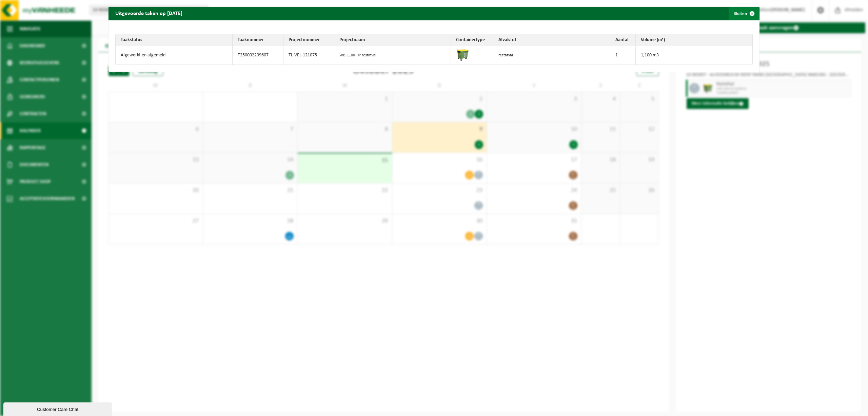 This screenshot has height=416, width=868. Describe the element at coordinates (552, 40) in the screenshot. I see `th: Afvalstof` at that location.